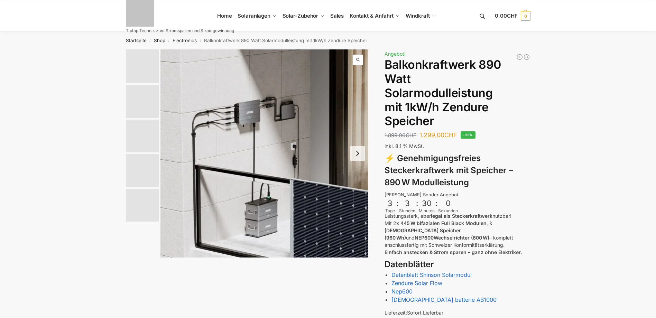 This screenshot has width=656, height=318. What do you see at coordinates (358, 154) in the screenshot?
I see `button: Next slide` at bounding box center [358, 154].